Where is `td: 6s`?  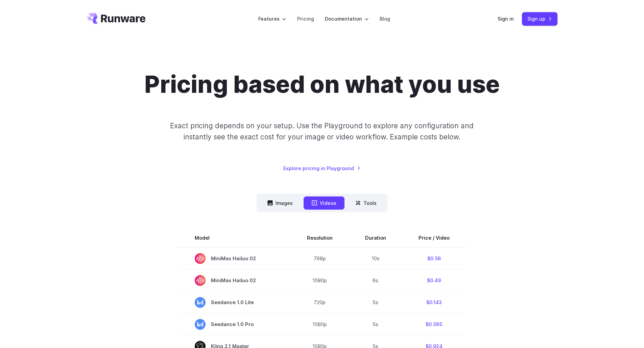 td: 6s is located at coordinates (376, 280).